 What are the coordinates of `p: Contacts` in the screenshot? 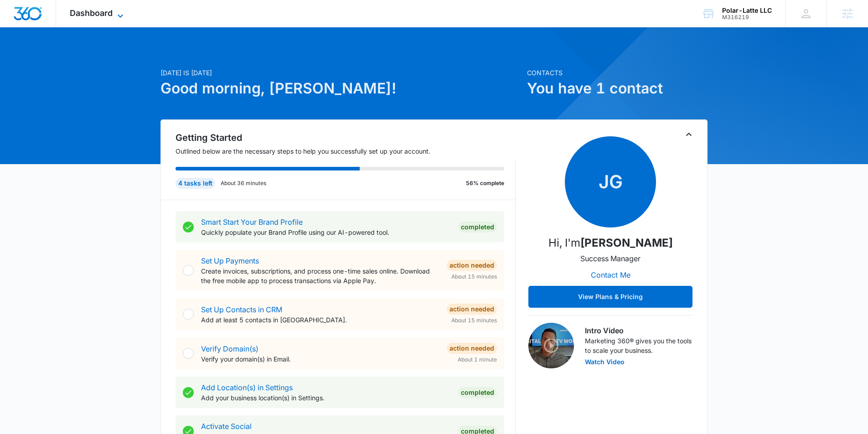 It's located at (617, 72).